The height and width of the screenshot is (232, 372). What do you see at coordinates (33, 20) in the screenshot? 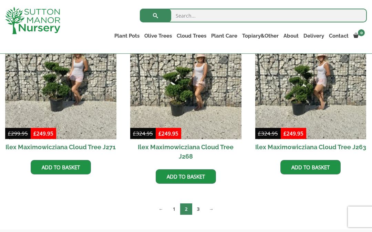
I see `img: logo` at bounding box center [33, 20].